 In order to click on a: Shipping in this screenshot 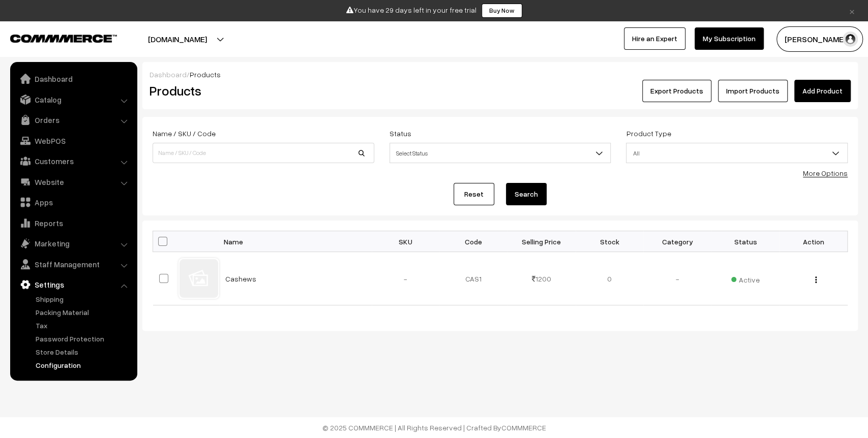, I will do `click(83, 299)`.